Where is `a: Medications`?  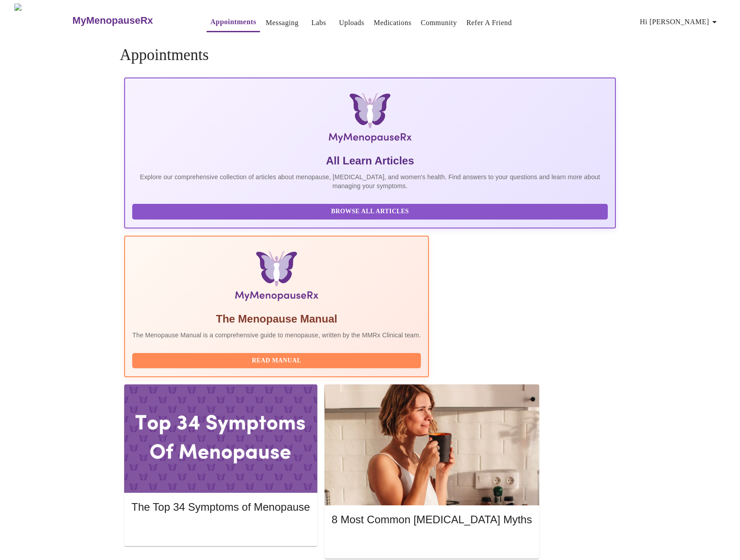 a: Medications is located at coordinates (393, 23).